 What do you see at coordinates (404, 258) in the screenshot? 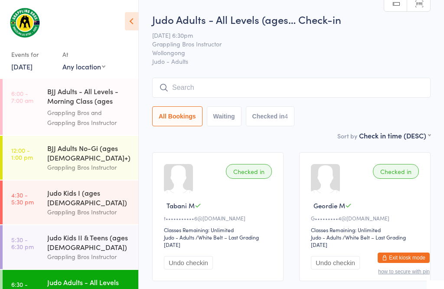
I see `button: Exit kiosk mode` at bounding box center [404, 258].